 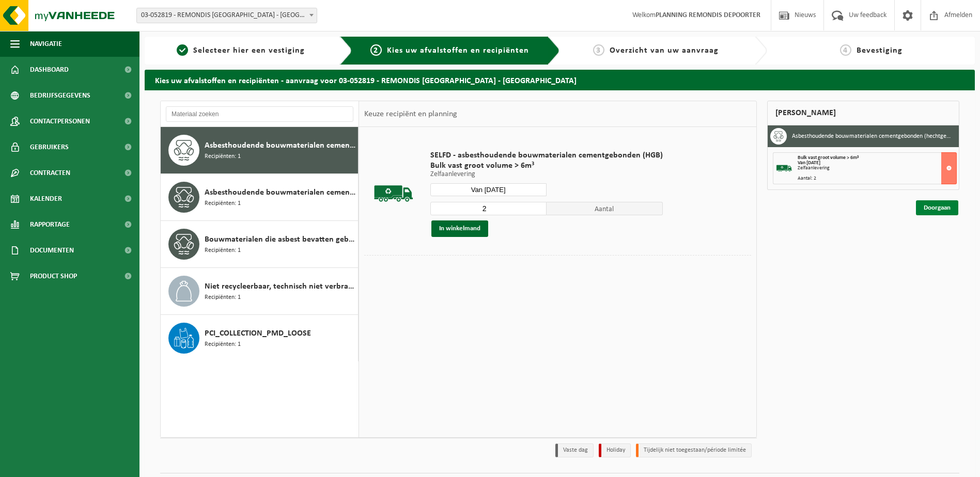 What do you see at coordinates (460, 229) in the screenshot?
I see `button: In winkelmand` at bounding box center [460, 229].